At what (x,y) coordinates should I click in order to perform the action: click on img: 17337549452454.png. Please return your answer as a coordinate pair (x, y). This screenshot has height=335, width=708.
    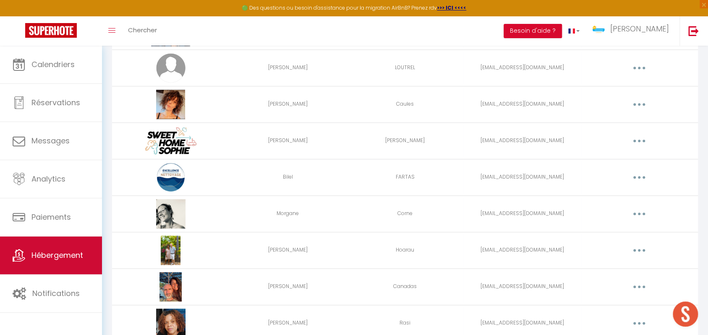
    Looking at the image, I should click on (171, 214).